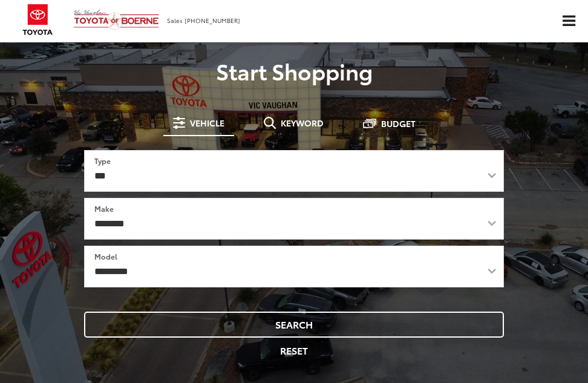 This screenshot has width=588, height=383. Describe the element at coordinates (294, 71) in the screenshot. I see `p: Start Shopping` at that location.